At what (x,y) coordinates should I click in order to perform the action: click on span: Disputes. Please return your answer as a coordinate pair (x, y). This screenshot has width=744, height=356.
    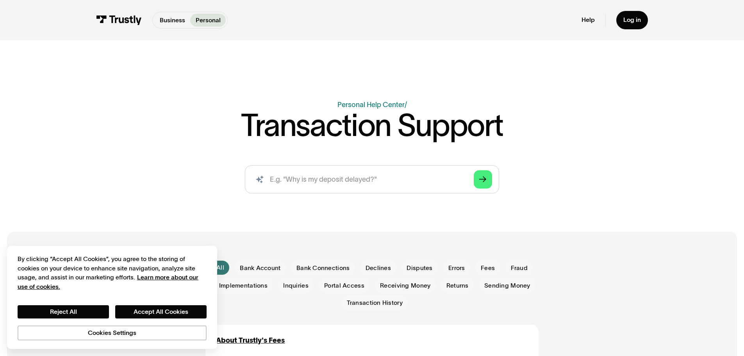
    Looking at the image, I should click on (419, 268).